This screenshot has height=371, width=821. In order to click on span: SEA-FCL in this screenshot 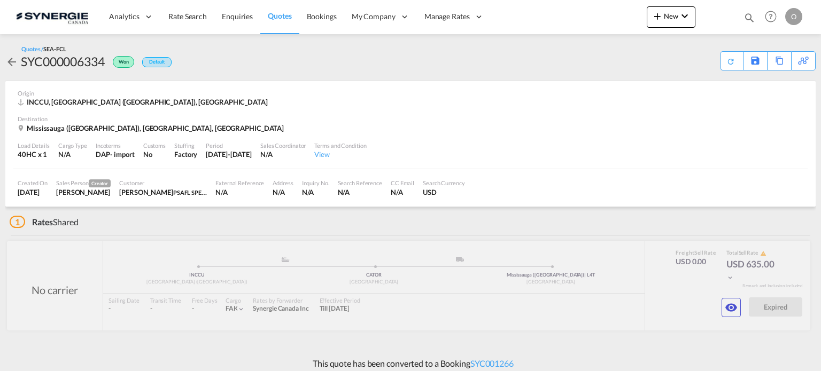, I will do `click(54, 49)`.